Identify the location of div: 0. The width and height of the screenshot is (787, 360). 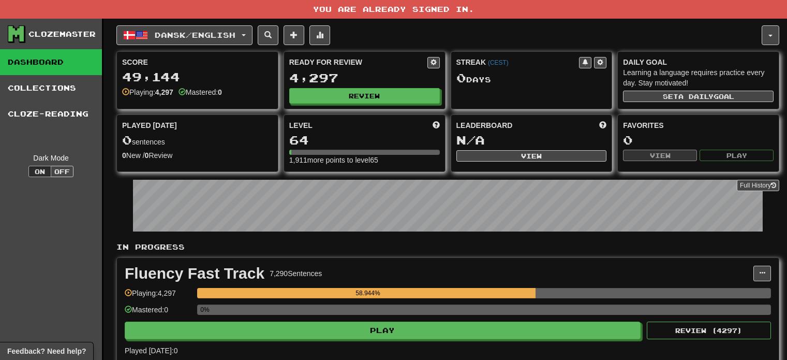
(698, 140).